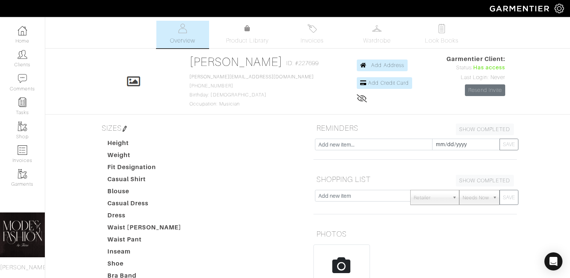 The height and width of the screenshot is (278, 570). What do you see at coordinates (145, 145) in the screenshot?
I see `dt: Height` at bounding box center [145, 145].